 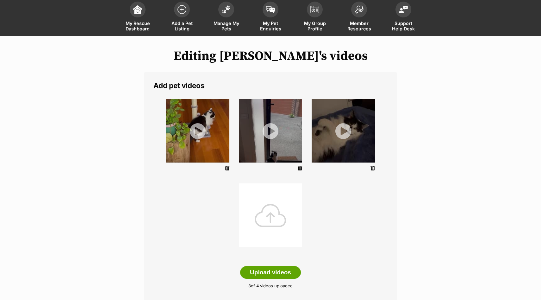 What do you see at coordinates (270, 131) in the screenshot?
I see `img: niu7sna59rqjscjec6yc.jpg` at bounding box center [270, 131].